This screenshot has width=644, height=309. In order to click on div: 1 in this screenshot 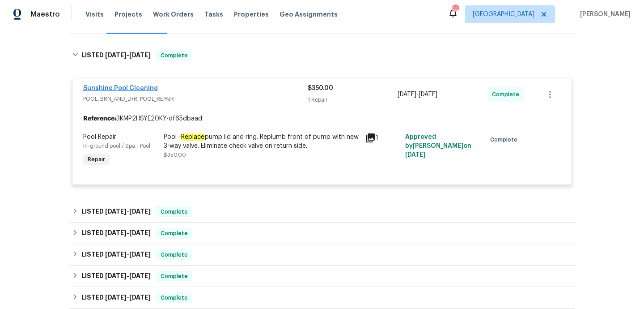, I will do `click(383, 138)`.